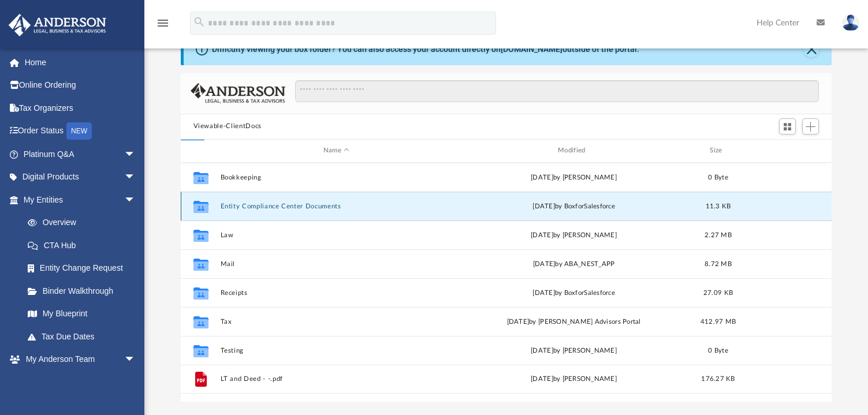  What do you see at coordinates (718, 205) in the screenshot?
I see `span: 11.3 KB` at bounding box center [718, 205].